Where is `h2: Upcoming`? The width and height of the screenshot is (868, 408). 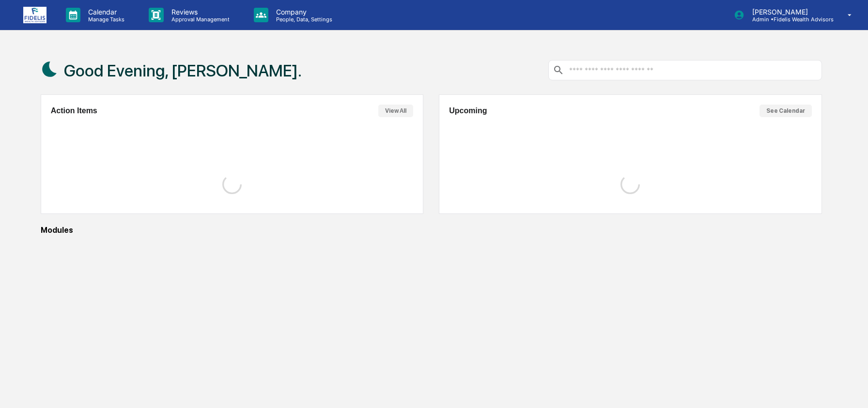 h2: Upcoming is located at coordinates (468, 111).